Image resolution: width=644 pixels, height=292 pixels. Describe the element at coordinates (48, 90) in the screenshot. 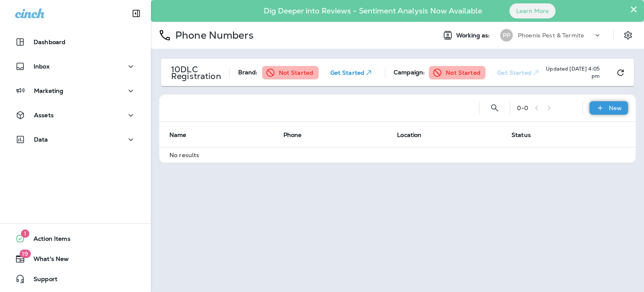

I see `p: Marketing` at that location.